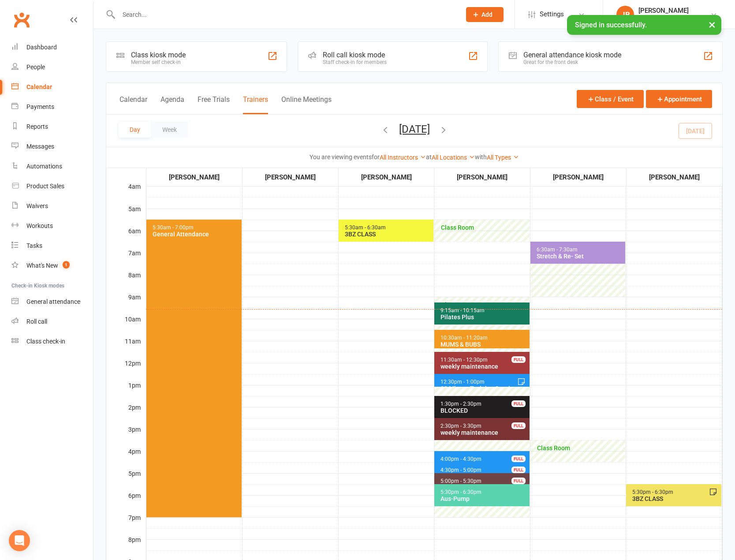 The height and width of the screenshot is (560, 735). Describe the element at coordinates (36, 67) in the screenshot. I see `div: People` at that location.